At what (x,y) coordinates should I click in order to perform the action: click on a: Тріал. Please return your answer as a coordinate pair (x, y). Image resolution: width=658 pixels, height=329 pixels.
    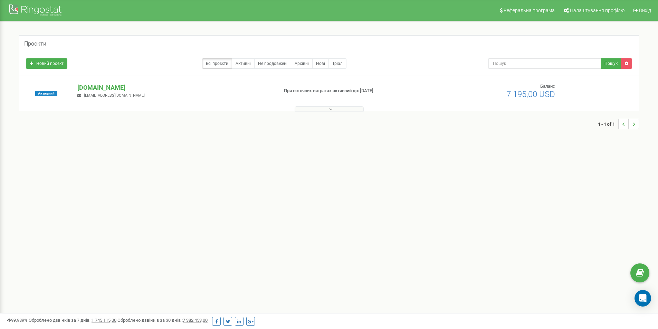
    Looking at the image, I should click on (338, 64).